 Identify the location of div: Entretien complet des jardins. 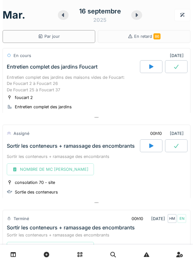
(43, 107).